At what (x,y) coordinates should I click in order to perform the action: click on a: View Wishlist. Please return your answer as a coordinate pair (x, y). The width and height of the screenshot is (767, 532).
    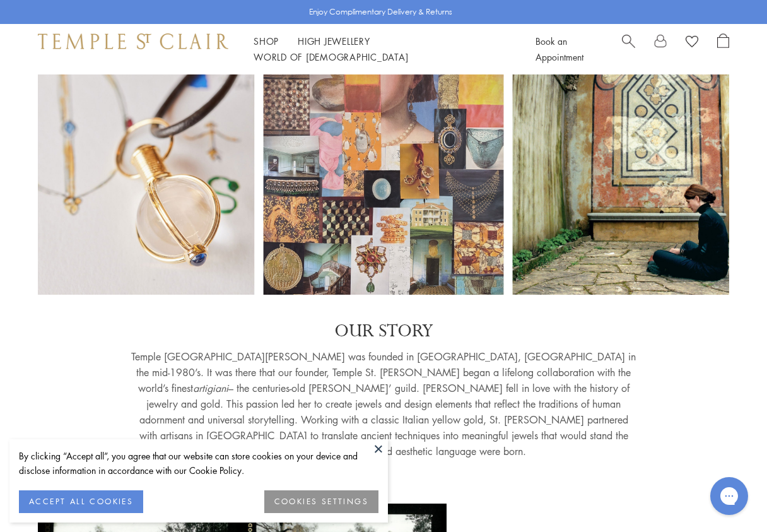
    Looking at the image, I should click on (692, 43).